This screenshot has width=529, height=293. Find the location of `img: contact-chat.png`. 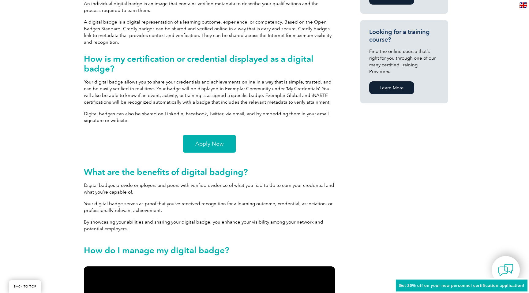

img: contact-chat.png is located at coordinates (506, 270).